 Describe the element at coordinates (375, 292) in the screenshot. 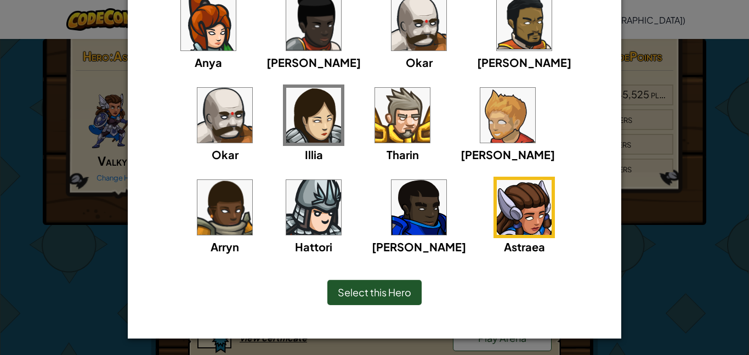

I see `span: Select this Hero` at that location.